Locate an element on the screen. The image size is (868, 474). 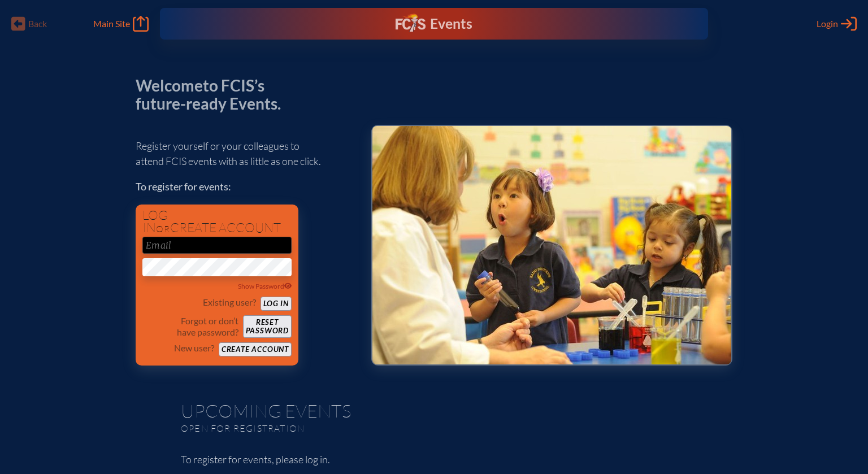
h1: Log in create account is located at coordinates (217, 222).